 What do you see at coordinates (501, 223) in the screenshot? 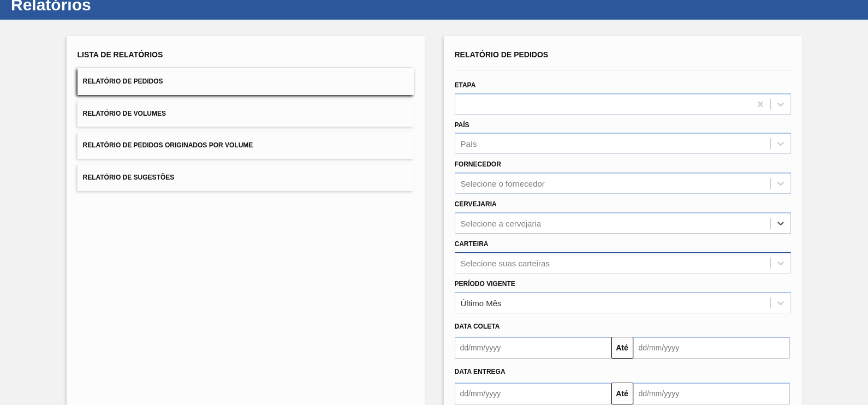
I see `div: Selecione a cervejaria` at bounding box center [501, 223].